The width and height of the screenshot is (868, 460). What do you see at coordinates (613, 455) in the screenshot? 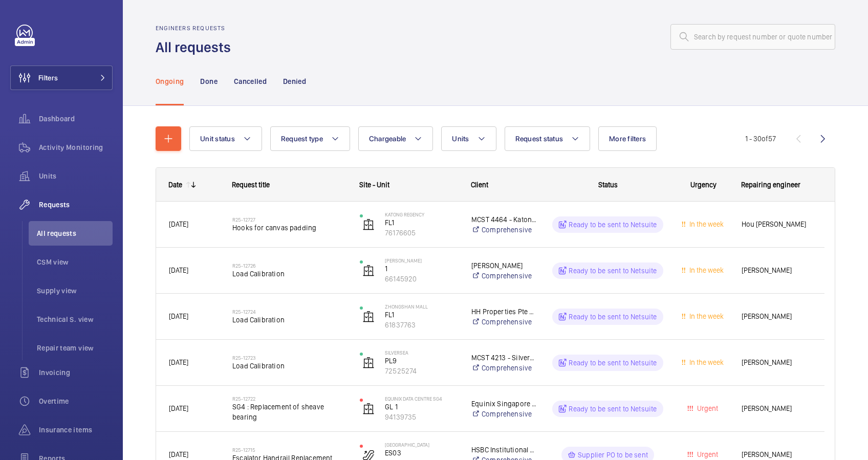
I see `p: Supplier PO to be sent` at bounding box center [613, 455].